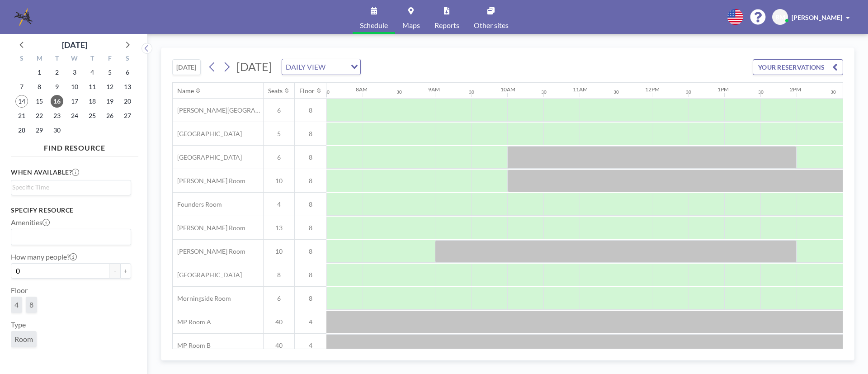 This screenshot has width=868, height=374. I want to click on button: YOUR RESERVATIONS, so click(798, 67).